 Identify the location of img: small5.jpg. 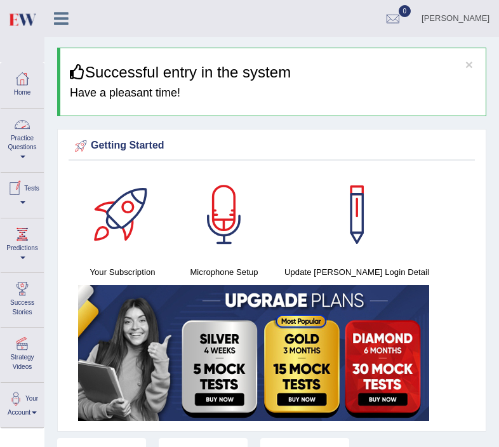
(253, 353).